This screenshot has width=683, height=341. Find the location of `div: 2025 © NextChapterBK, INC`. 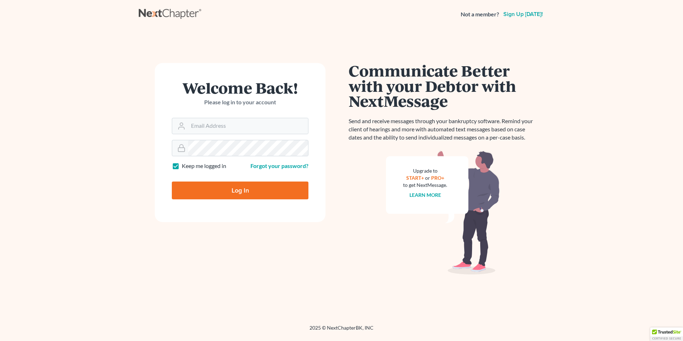

div: 2025 © NextChapterBK, INC is located at coordinates (341, 330).